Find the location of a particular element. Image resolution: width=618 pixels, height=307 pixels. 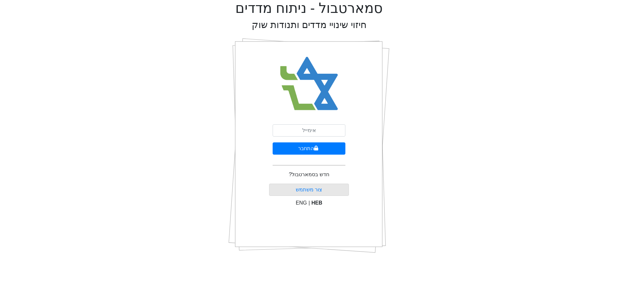

span: HEB is located at coordinates (317, 203).